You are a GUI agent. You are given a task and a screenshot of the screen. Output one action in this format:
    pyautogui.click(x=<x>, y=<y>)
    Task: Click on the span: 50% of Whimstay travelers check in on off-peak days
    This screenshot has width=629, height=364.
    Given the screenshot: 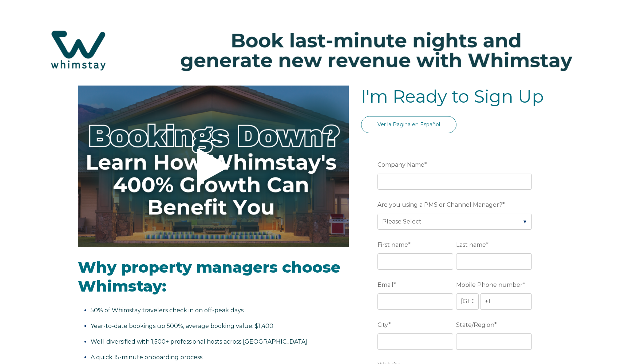 What is the action you would take?
    pyautogui.click(x=167, y=310)
    